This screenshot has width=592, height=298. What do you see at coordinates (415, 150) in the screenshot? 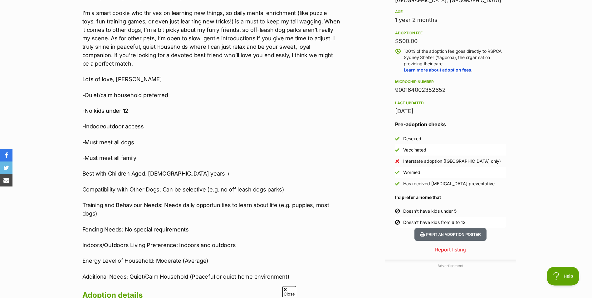
I see `div: Vaccinated` at bounding box center [415, 150].